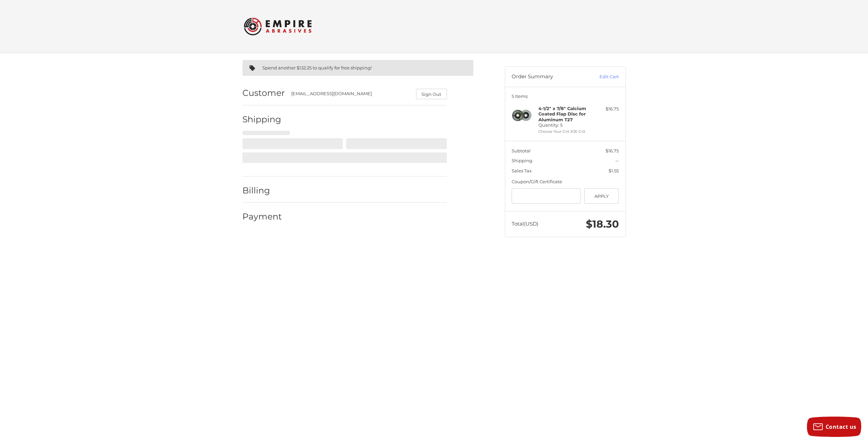  I want to click on h2: Payment, so click(262, 217).